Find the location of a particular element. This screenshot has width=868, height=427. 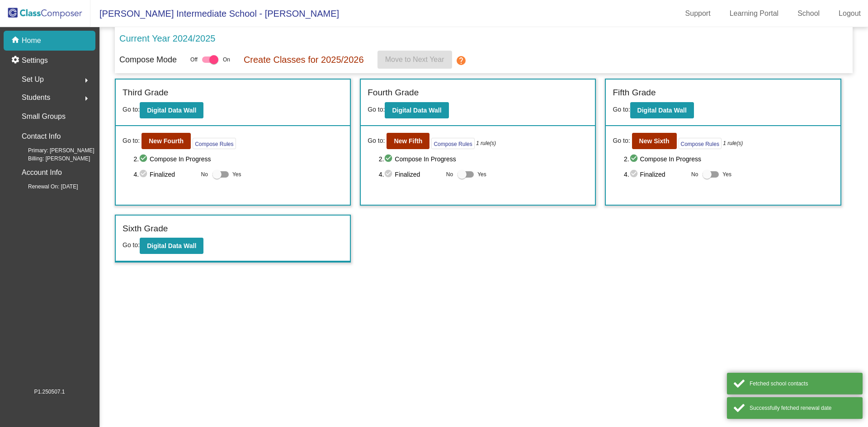

button: Move to Next Year is located at coordinates (415, 60).